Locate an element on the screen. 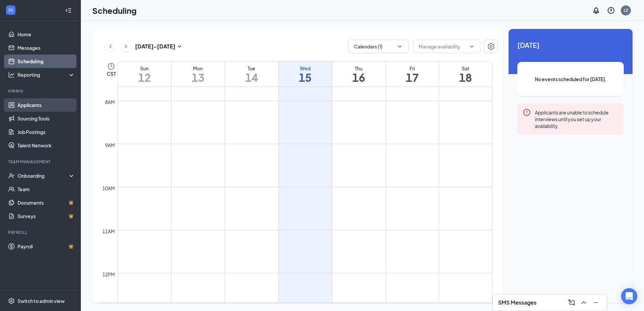  div: Open Intercom Messenger is located at coordinates (629, 296).